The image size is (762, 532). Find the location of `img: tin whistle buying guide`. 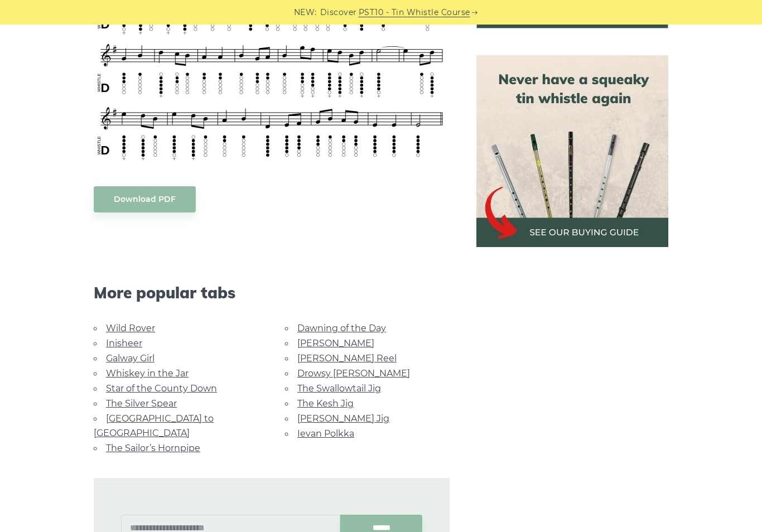

img: tin whistle buying guide is located at coordinates (572, 151).